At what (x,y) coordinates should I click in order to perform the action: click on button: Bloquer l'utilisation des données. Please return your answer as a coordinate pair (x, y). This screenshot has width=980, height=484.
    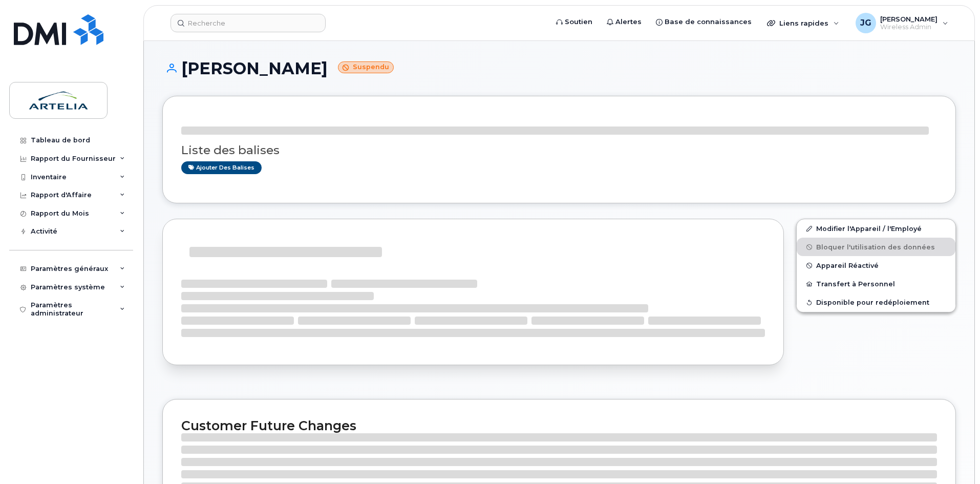
    Looking at the image, I should click on (877, 247).